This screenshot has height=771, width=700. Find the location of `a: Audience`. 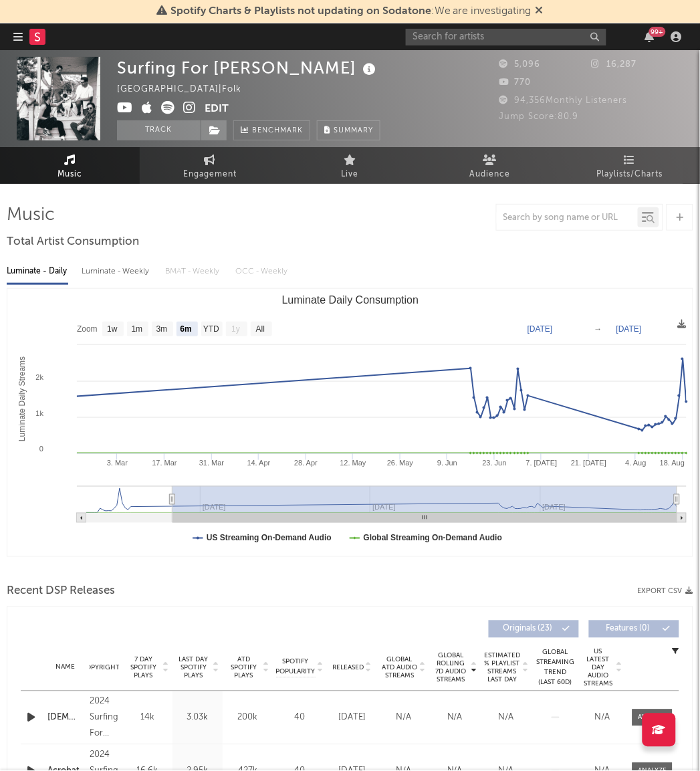

a: Audience is located at coordinates (489, 165).